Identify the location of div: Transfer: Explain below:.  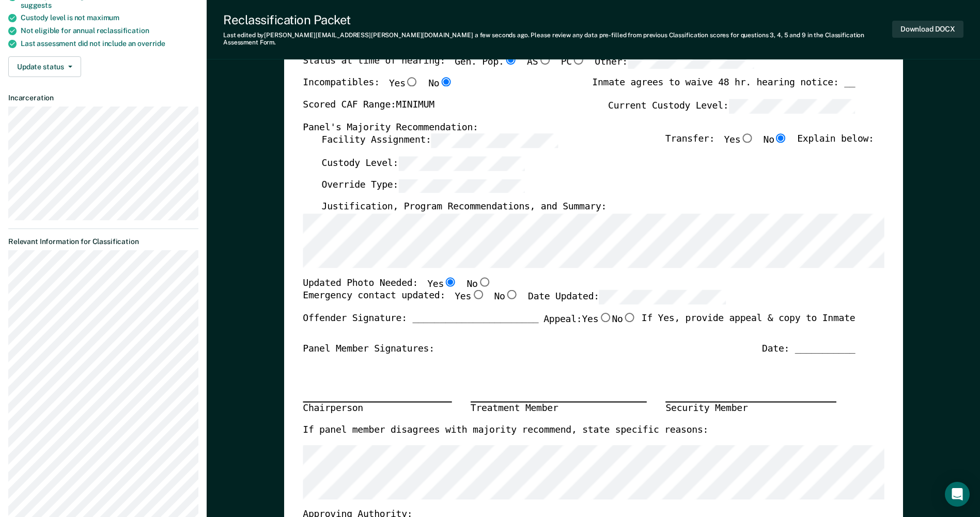
(770, 145).